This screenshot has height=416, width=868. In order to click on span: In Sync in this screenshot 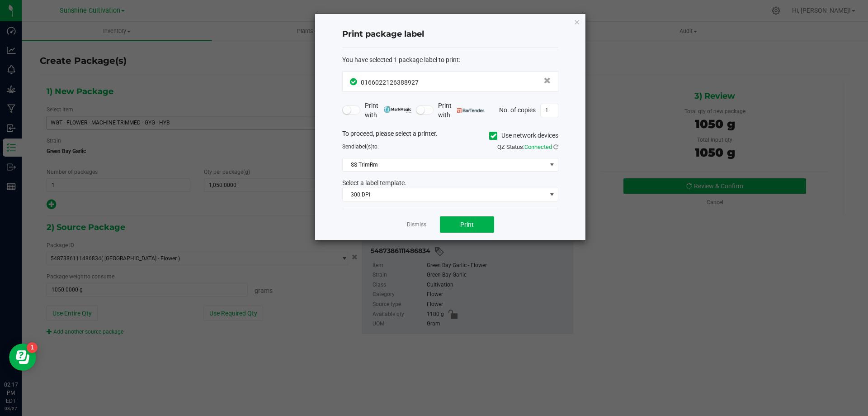, I will do `click(354, 82)`.